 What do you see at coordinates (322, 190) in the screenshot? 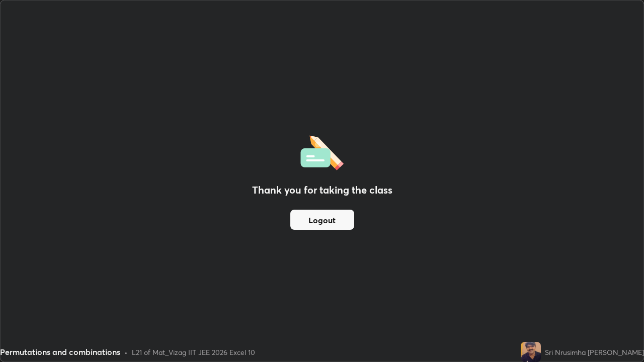
I see `h2: Thank you for taking the class` at bounding box center [322, 190].